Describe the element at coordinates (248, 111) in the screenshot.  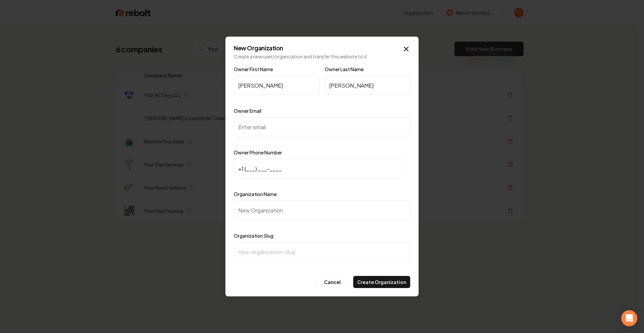
I see `label: Owner Email` at that location.